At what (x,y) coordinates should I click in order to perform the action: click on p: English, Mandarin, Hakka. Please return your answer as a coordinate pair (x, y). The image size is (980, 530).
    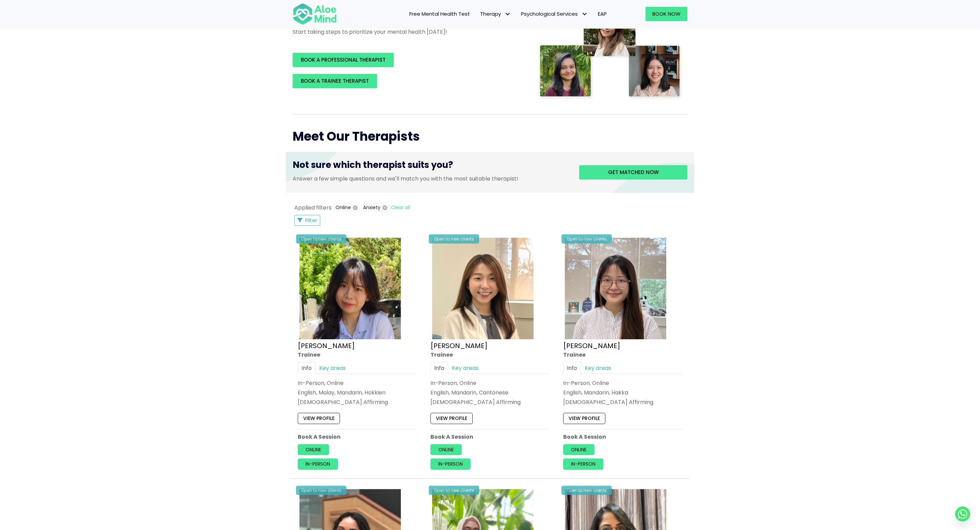
    Looking at the image, I should click on (623, 392).